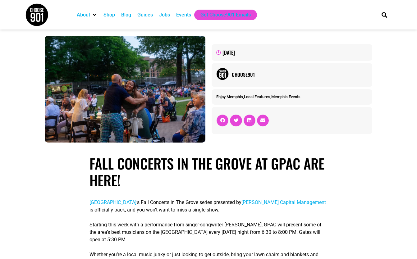 Image resolution: width=417 pixels, height=259 pixels. Describe the element at coordinates (230, 97) in the screenshot. I see `a: Enjoy Memphis` at that location.